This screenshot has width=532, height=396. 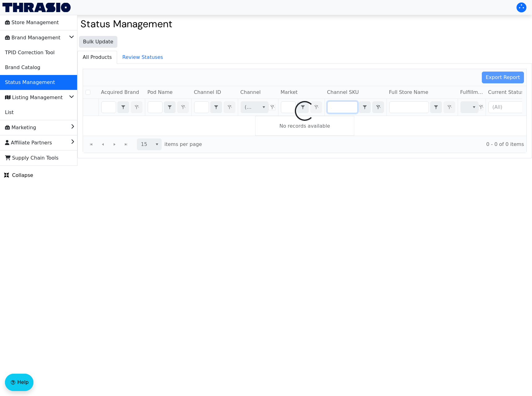 What do you see at coordinates (34, 97) in the screenshot?
I see `span: Listing Management` at bounding box center [34, 97].